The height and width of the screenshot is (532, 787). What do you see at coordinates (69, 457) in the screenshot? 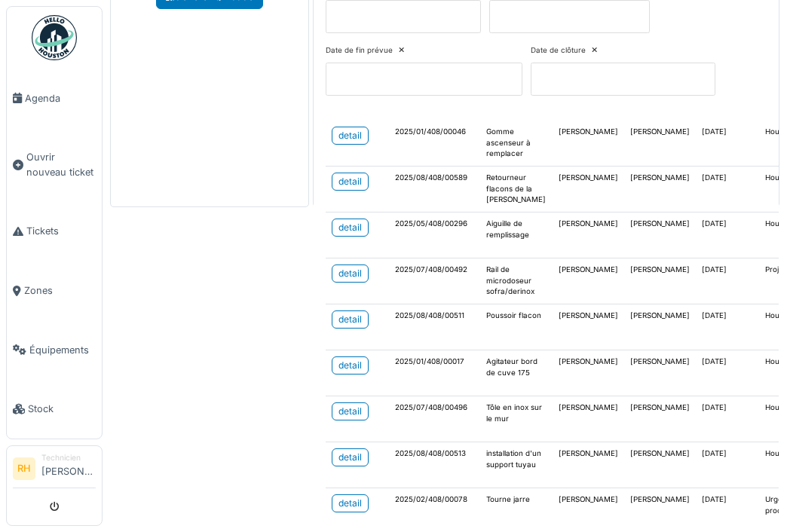
I see `div: Technicien` at bounding box center [69, 457].